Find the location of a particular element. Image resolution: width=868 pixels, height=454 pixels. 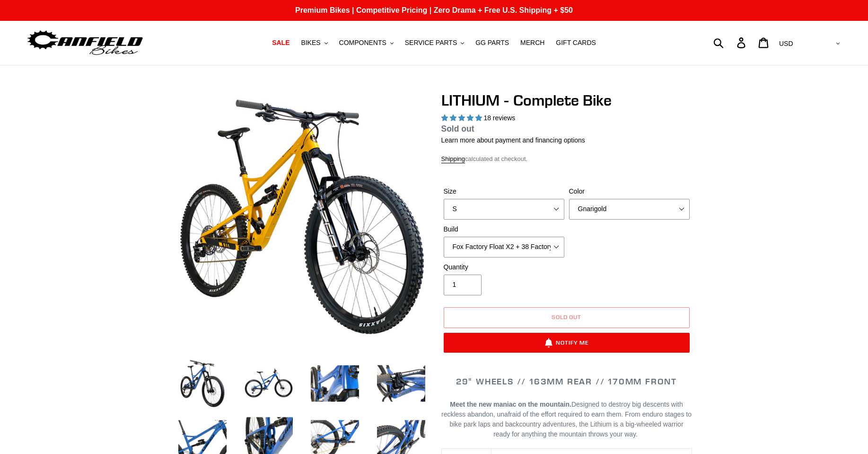

button: COMPONENTS is located at coordinates (366, 42).